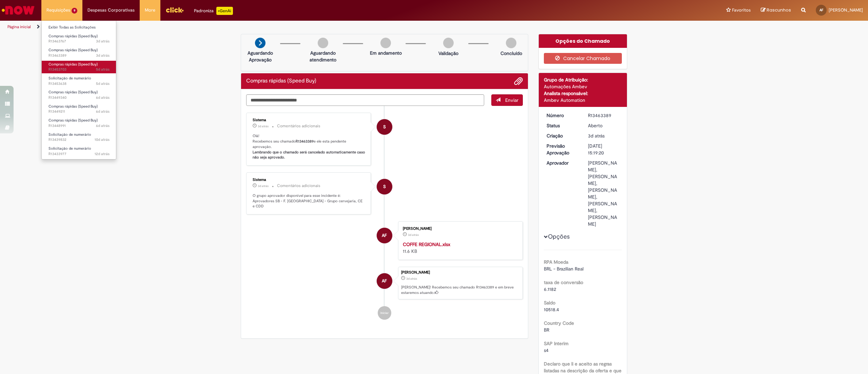 The image size is (868, 374). I want to click on span: R13453638, so click(79, 84).